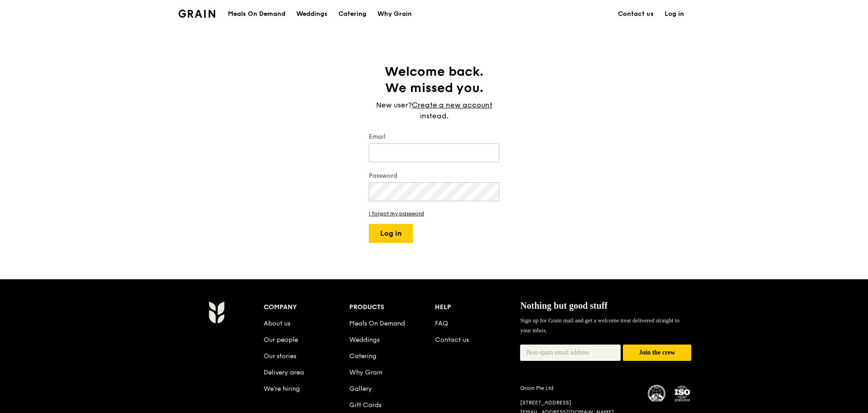  What do you see at coordinates (277, 323) in the screenshot?
I see `a: About us` at bounding box center [277, 323].